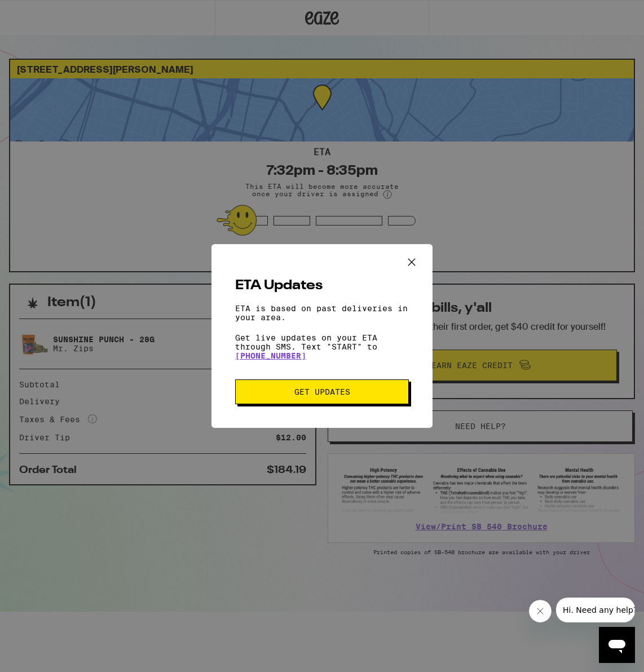 This screenshot has width=644, height=672. What do you see at coordinates (322, 286) in the screenshot?
I see `h2: ETA Updates` at bounding box center [322, 286].